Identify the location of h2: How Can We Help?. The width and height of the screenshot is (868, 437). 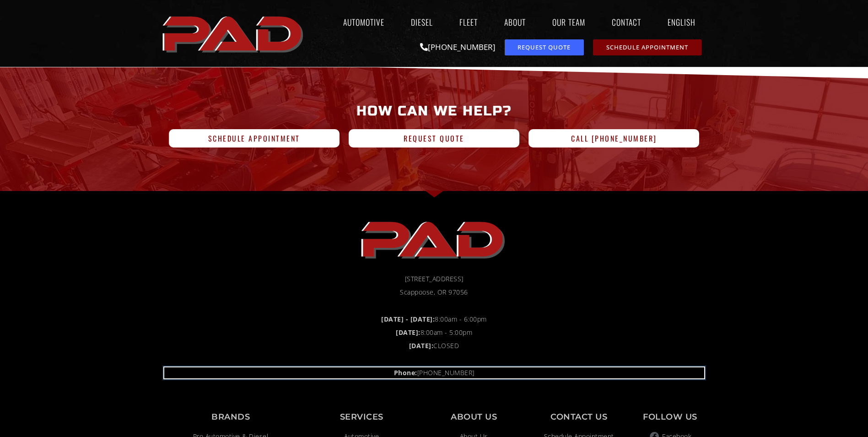
(434, 111).